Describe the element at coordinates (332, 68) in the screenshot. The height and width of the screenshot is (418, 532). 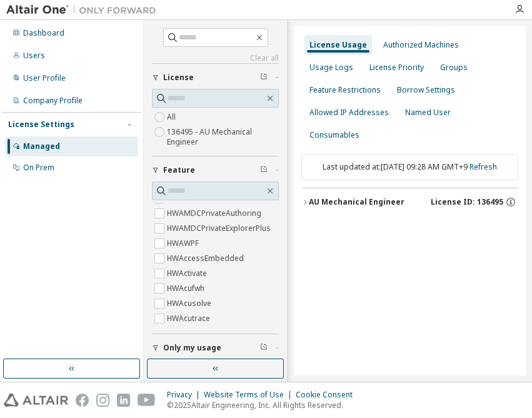
I see `div: Usage Logs` at that location.